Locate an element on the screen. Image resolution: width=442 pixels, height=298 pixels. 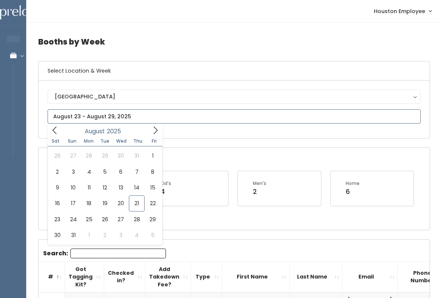
div: 4 is located at coordinates (165, 192).